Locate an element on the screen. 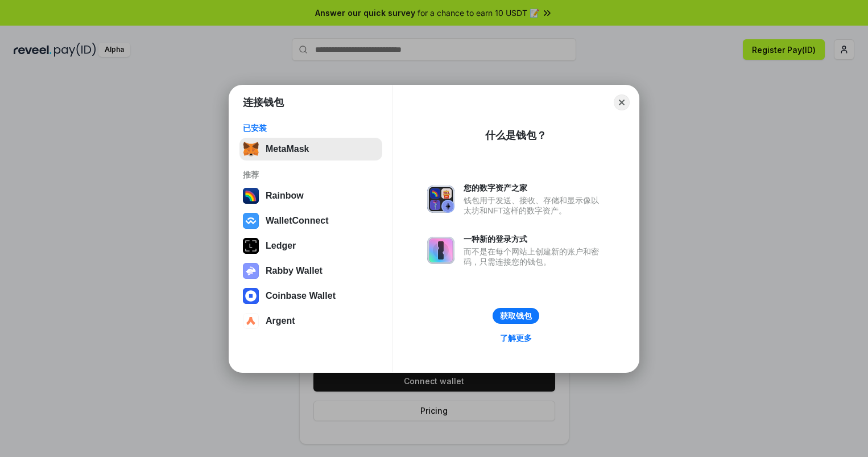 The image size is (868, 457). div: Ledger is located at coordinates (280, 246).